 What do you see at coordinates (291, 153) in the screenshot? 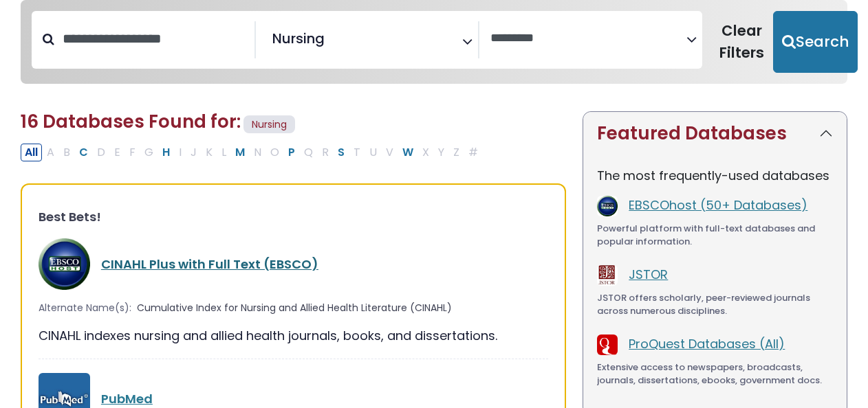
I see `button: Filter Results P` at bounding box center [291, 153].